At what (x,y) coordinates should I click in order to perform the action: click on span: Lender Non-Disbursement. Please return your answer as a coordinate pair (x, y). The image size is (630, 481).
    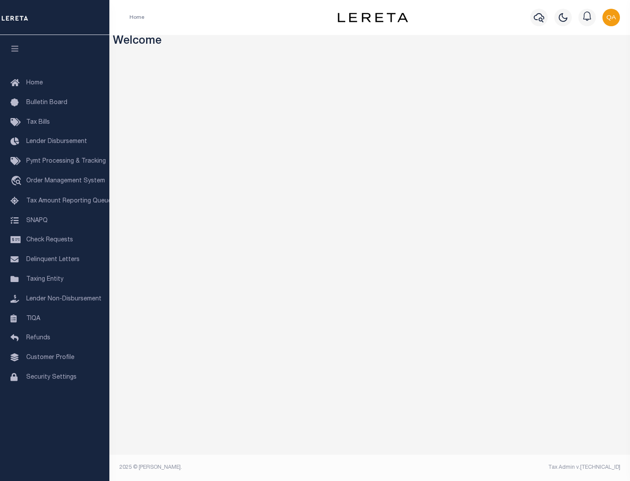
    Looking at the image, I should click on (64, 299).